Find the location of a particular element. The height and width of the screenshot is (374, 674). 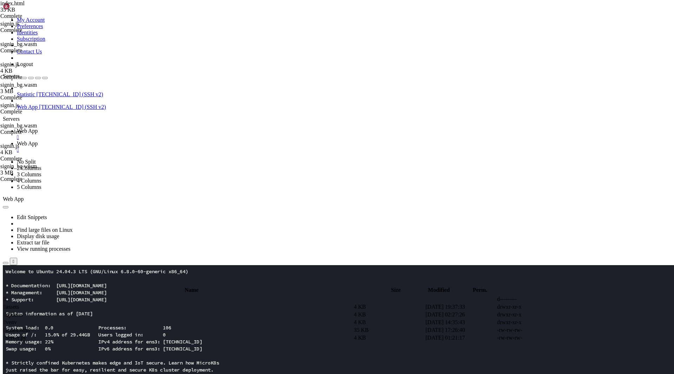

x-row: To see these additional updates run: apt list --upgradable is located at coordinates (293, 154).